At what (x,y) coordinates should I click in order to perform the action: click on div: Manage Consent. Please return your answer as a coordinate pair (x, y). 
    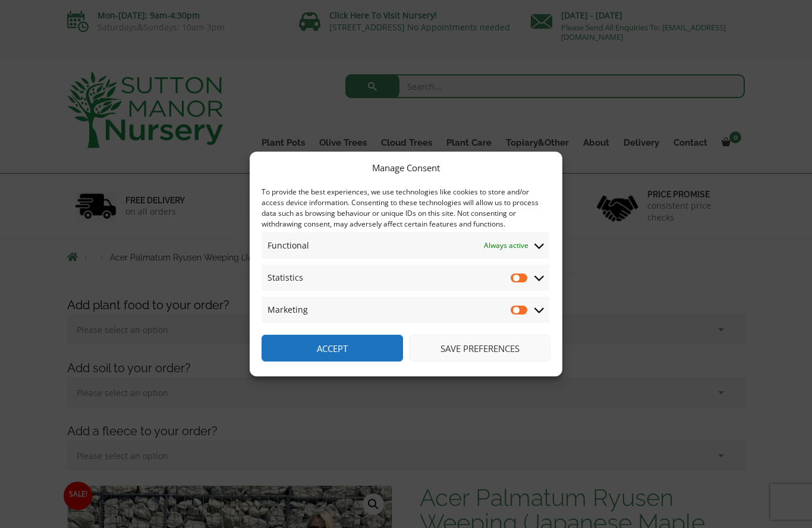
    Looking at the image, I should click on (406, 168).